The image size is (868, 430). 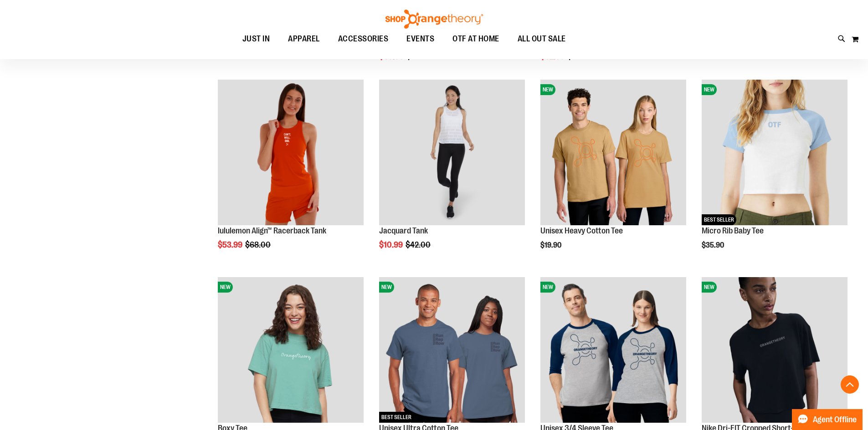 What do you see at coordinates (775, 351) in the screenshot?
I see `a: Nike Dri-FIT Cropped Short-SleeveNEW` at bounding box center [775, 351].